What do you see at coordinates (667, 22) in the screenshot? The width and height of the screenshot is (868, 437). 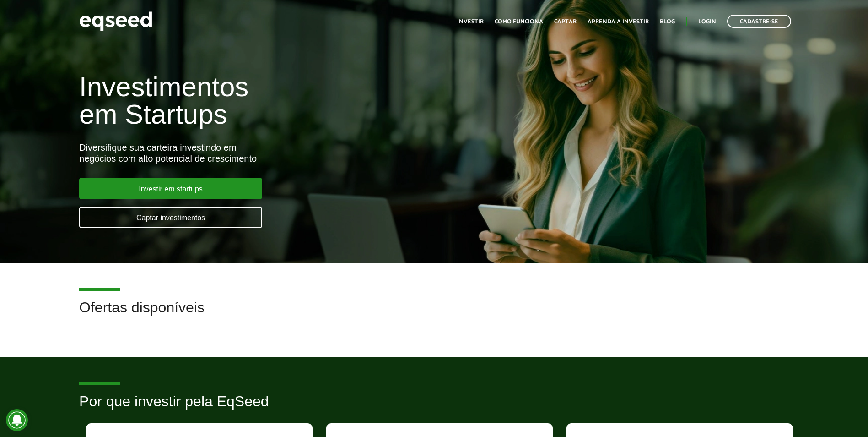 I see `a: Blog` at bounding box center [667, 22].